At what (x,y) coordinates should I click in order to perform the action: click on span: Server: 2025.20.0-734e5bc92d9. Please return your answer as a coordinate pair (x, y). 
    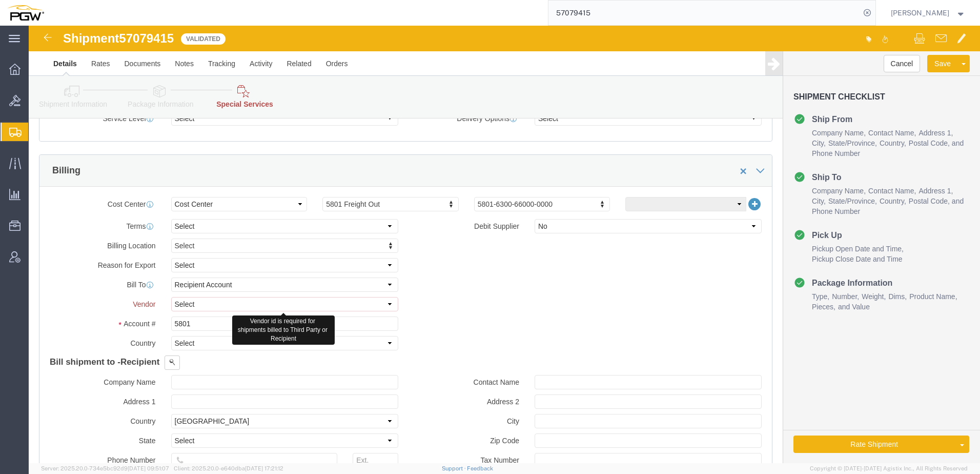
    Looking at the image, I should click on (105, 468).